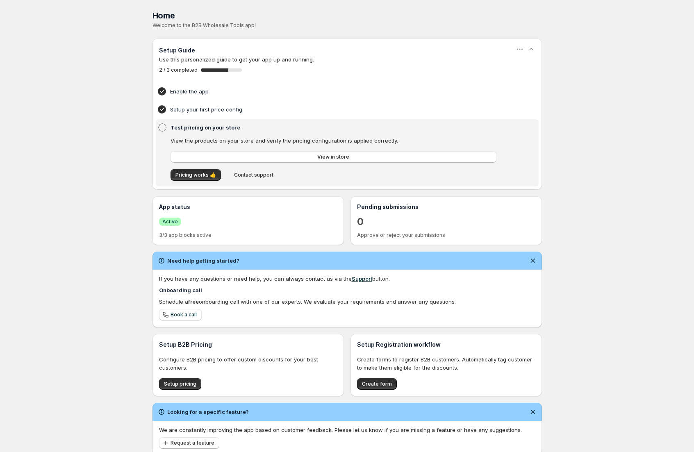  Describe the element at coordinates (248, 235) in the screenshot. I see `p: 3/3 app blocks active` at that location.